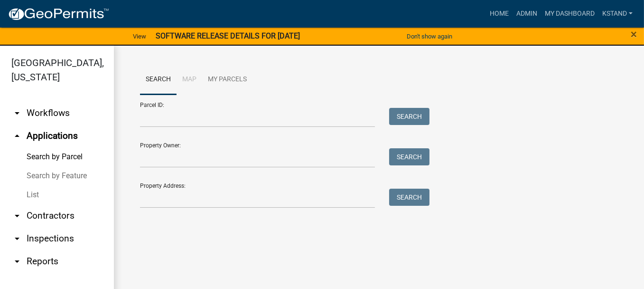 The image size is (644, 289). Describe the element at coordinates (634, 34) in the screenshot. I see `button: Close` at that location.